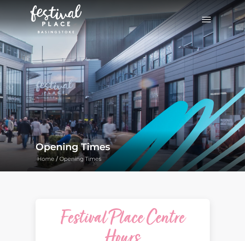  Describe the element at coordinates (46, 158) in the screenshot. I see `a: Home` at that location.